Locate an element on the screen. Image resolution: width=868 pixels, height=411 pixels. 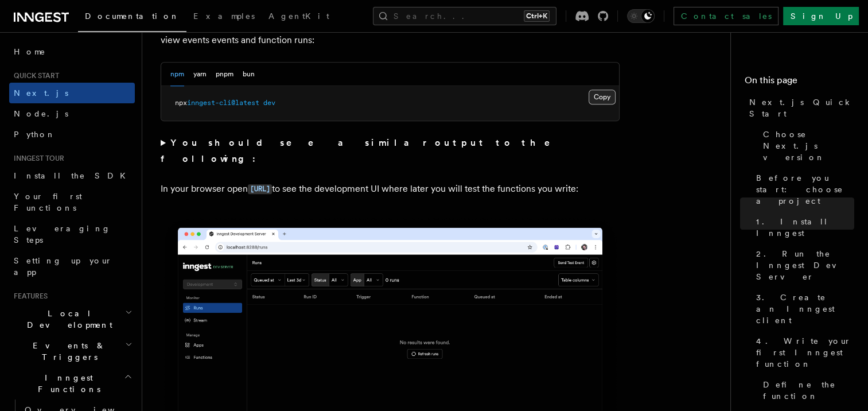
strong: You should see a similar output to the following: is located at coordinates (363, 150).